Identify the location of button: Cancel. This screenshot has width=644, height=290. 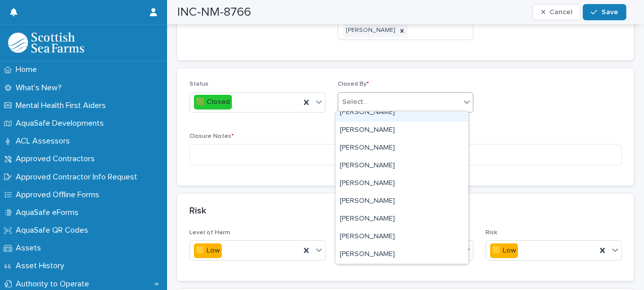
(557, 12).